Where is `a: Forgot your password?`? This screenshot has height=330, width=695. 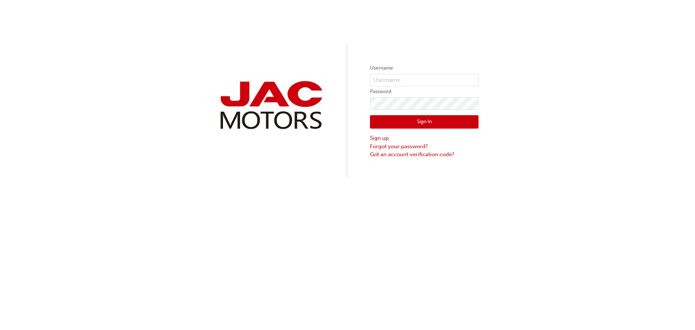 a: Forgot your password? is located at coordinates (424, 146).